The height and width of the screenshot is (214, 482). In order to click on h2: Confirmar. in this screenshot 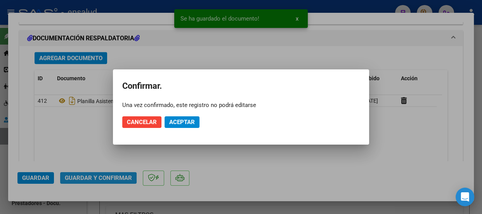, I will do `click(241, 86)`.